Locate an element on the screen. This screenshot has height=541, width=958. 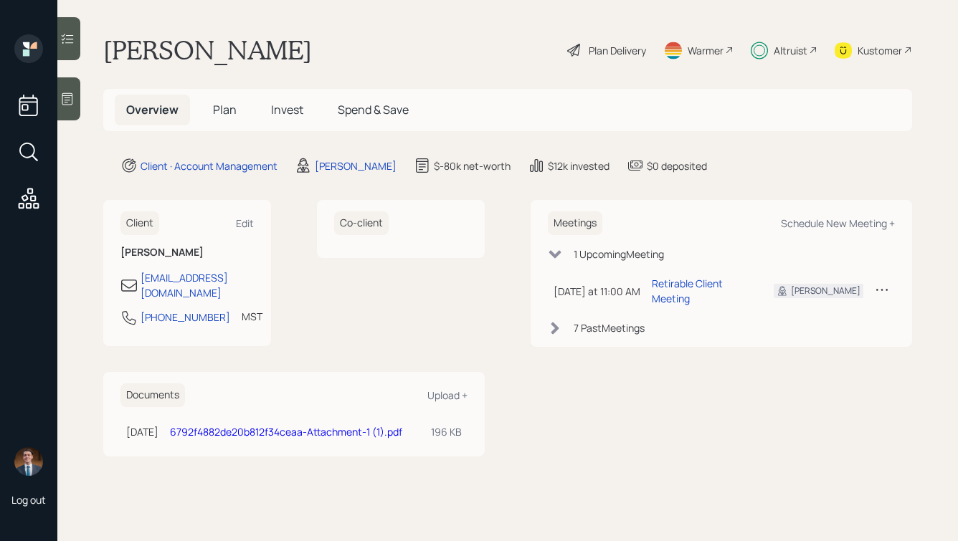
span: Overview is located at coordinates (152, 110).